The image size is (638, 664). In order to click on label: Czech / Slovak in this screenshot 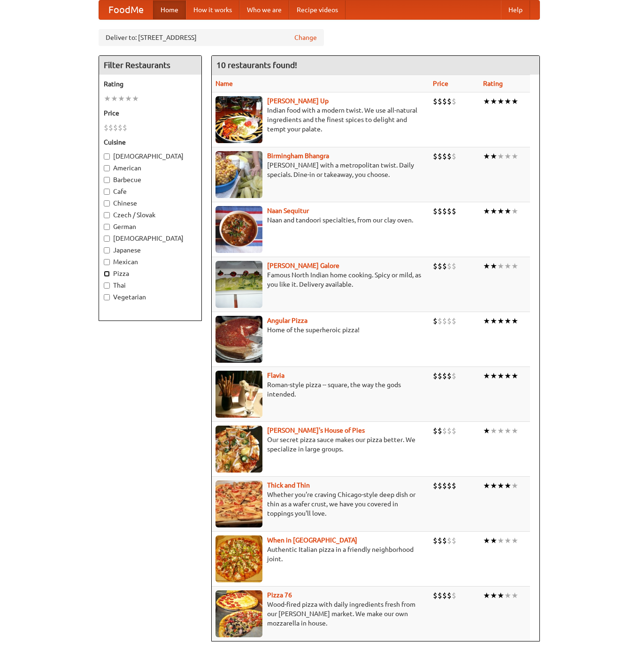, I will do `click(150, 215)`.